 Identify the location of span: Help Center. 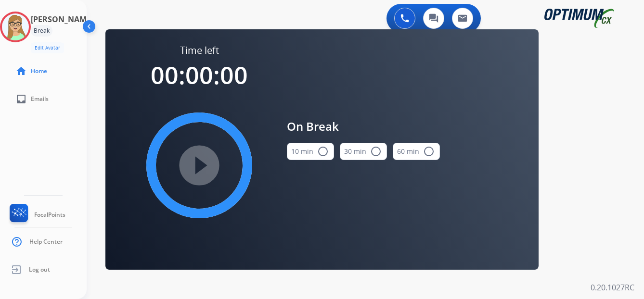
(46, 242).